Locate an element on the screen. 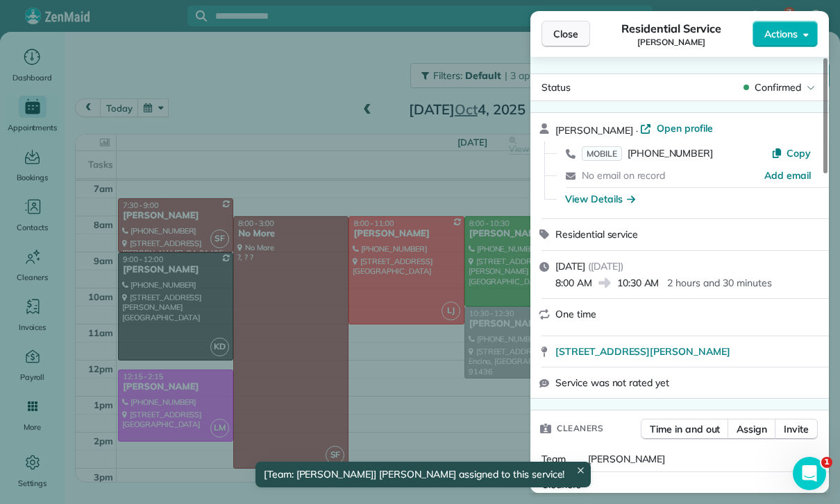 This screenshot has width=840, height=504. span: Residential service is located at coordinates (596, 235).